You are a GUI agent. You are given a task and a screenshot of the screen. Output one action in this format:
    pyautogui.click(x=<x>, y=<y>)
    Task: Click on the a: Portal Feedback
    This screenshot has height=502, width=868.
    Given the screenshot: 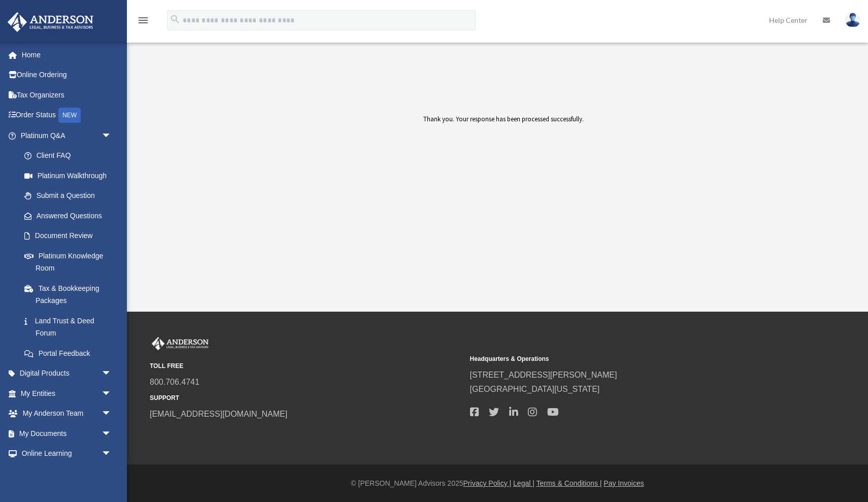 What is the action you would take?
    pyautogui.click(x=70, y=353)
    